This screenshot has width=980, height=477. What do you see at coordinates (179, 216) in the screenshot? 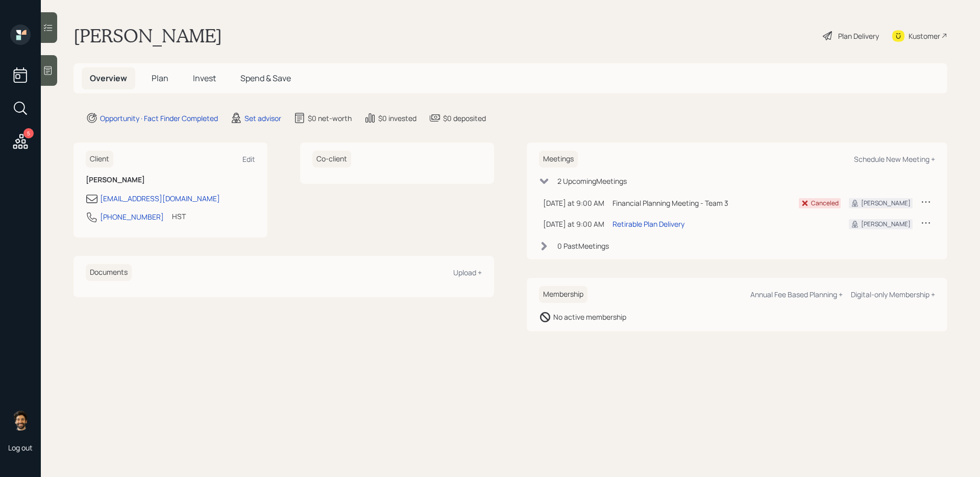
I see `div: HST` at bounding box center [179, 216].